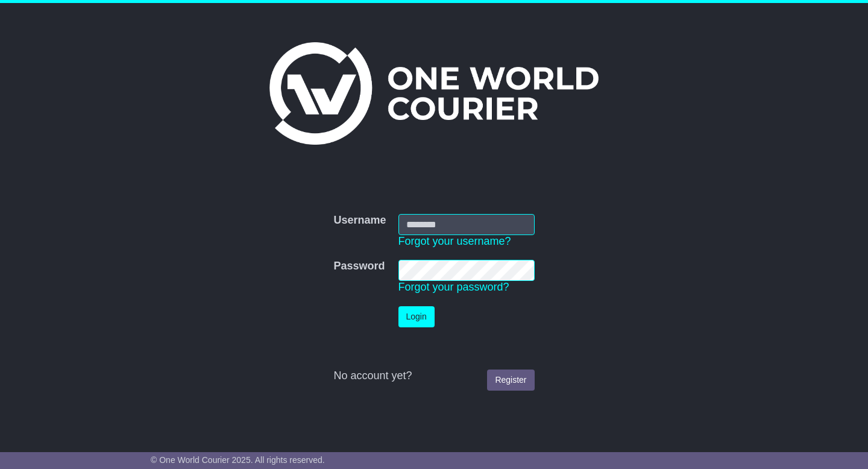  Describe the element at coordinates (434, 94) in the screenshot. I see `img: One World` at that location.